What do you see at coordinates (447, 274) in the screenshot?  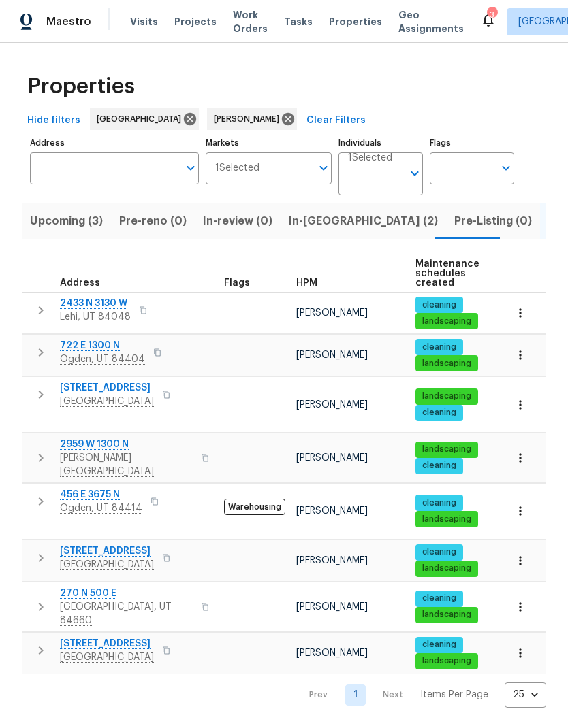 I see `span: Maintenance schedules created` at bounding box center [447, 274].